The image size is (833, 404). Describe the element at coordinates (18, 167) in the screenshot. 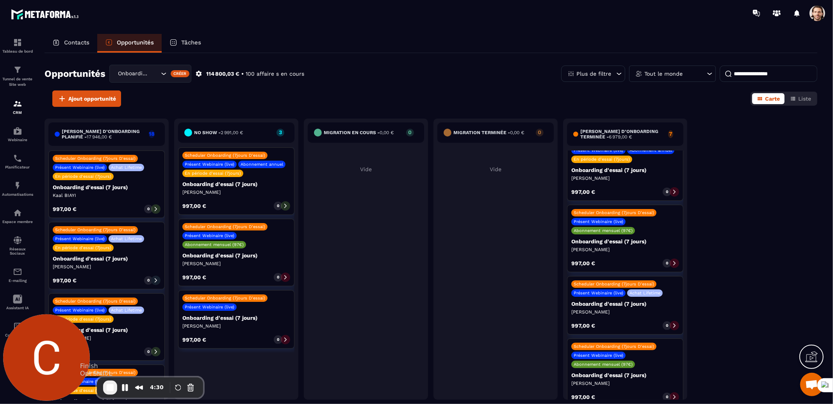

I see `p: Planificateur` at that location.